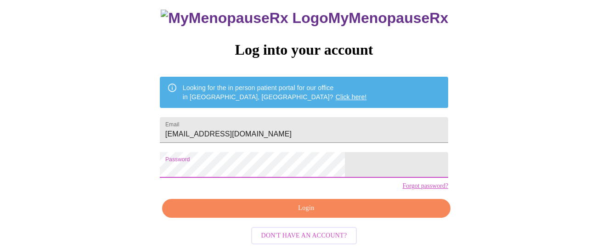 This screenshot has width=608, height=249. Describe the element at coordinates (304, 236) in the screenshot. I see `button: Don't have an account?` at that location.